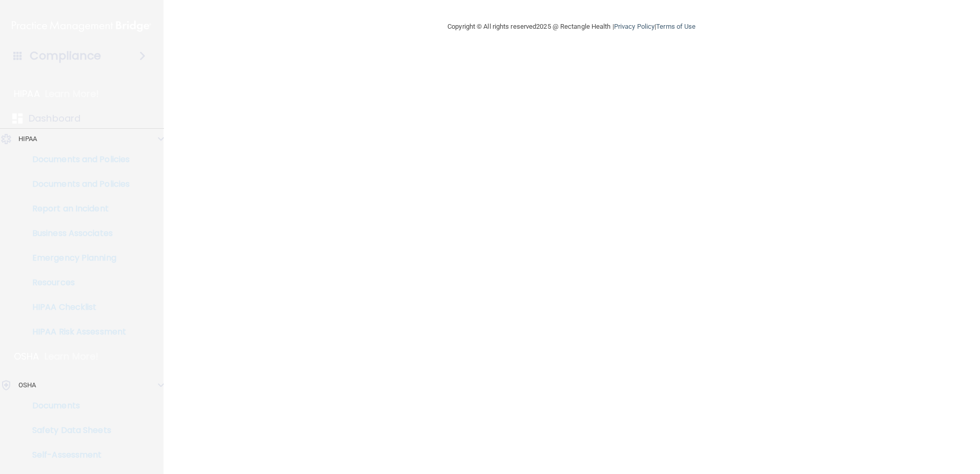  Describe the element at coordinates (82, 26) in the screenshot. I see `img: PMB logo` at that location.